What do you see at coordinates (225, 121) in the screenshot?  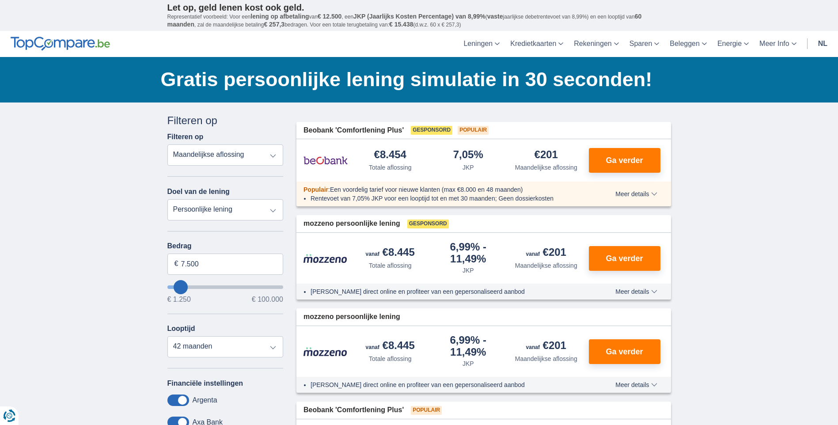 I see `div: Filteren op` at bounding box center [225, 121].